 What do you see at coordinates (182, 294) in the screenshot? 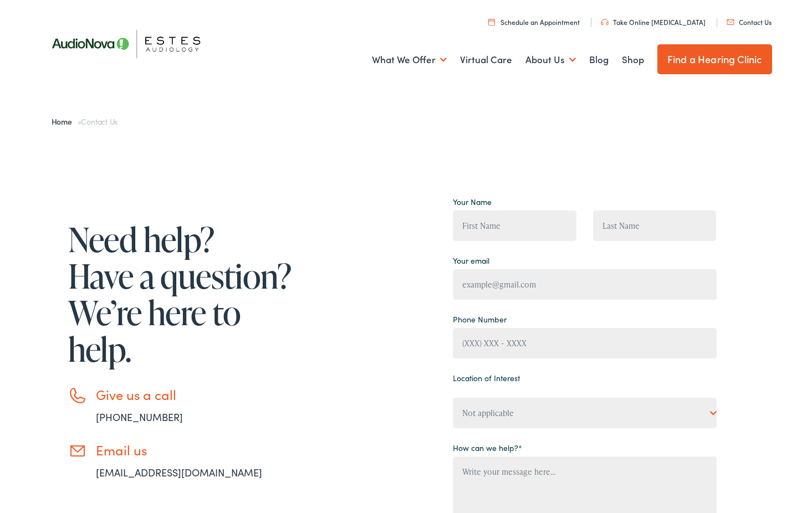
I see `h1: Need help? Have a question? We’re here to help.` at bounding box center [182, 294].